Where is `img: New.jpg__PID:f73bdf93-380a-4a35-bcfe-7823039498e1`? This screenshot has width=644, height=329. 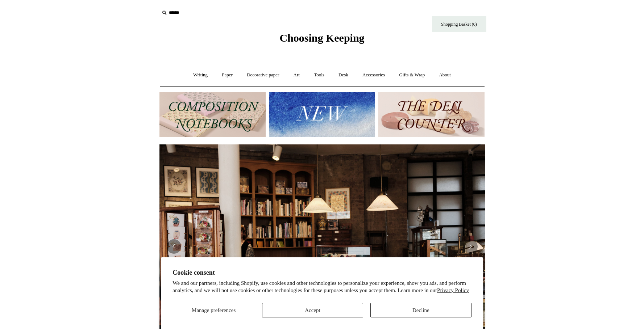 img: New.jpg__PID:f73bdf93-380a-4a35-bcfe-7823039498e1 is located at coordinates (322, 115).